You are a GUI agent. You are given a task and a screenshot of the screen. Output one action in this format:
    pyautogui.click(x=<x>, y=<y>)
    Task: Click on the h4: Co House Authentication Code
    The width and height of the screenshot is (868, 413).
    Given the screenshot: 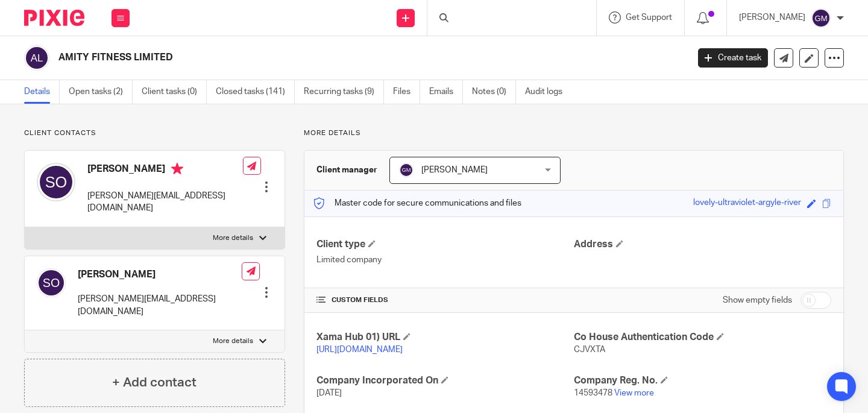 What is the action you would take?
    pyautogui.click(x=702, y=337)
    